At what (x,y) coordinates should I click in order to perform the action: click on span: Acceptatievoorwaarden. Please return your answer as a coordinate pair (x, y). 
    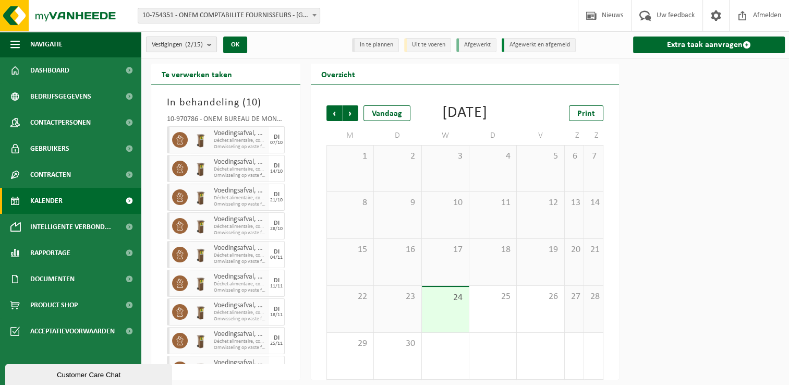
    Looking at the image, I should click on (72, 331).